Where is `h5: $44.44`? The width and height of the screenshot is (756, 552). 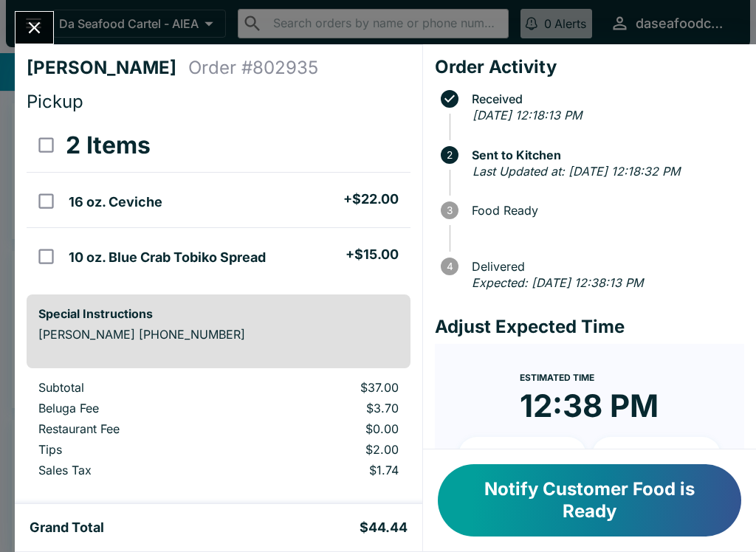 h5: $44.44 is located at coordinates (383, 528).